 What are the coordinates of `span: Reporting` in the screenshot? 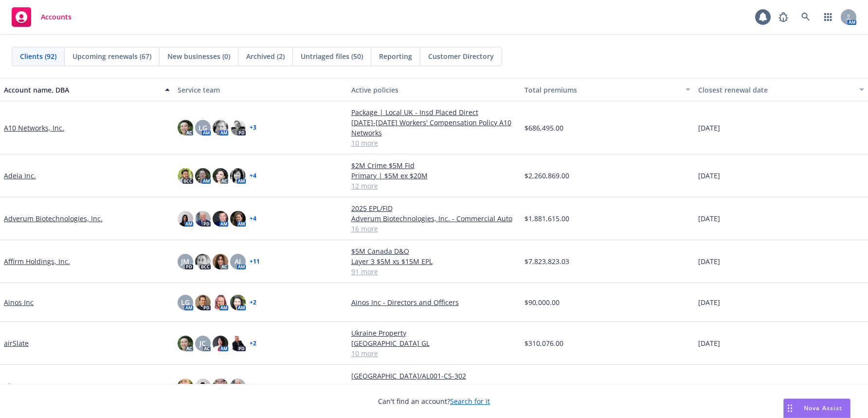 It's located at (395, 56).